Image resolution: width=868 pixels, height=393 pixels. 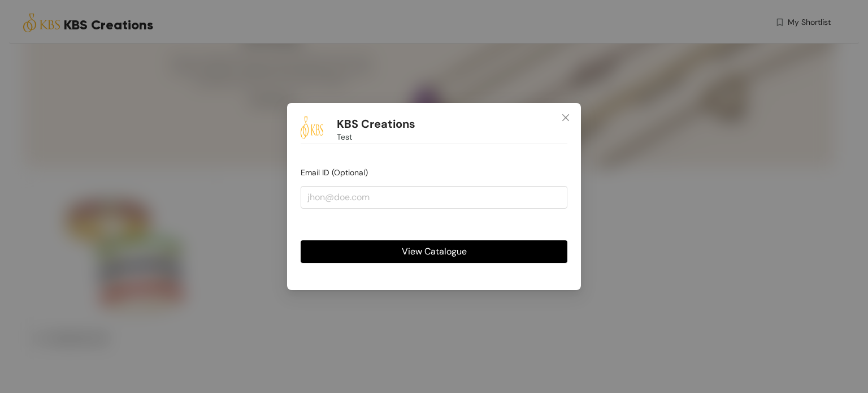 I want to click on span: close, so click(x=565, y=118).